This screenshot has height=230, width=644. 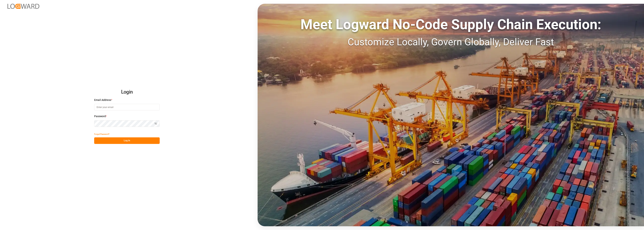 I want to click on div: Meet Logward No-Code Supply Chain Execution:, so click(x=451, y=24).